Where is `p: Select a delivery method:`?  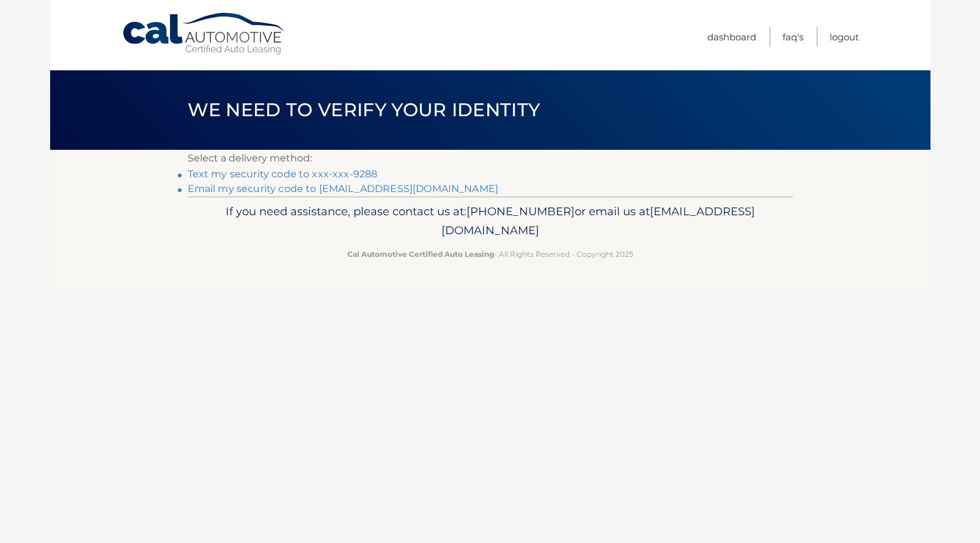
p: Select a delivery method: is located at coordinates (490, 159).